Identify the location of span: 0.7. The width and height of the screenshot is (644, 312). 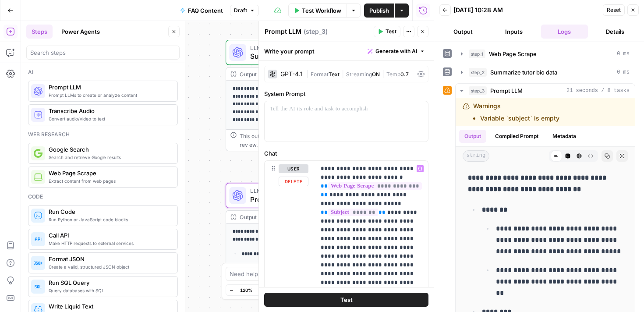
(404, 74).